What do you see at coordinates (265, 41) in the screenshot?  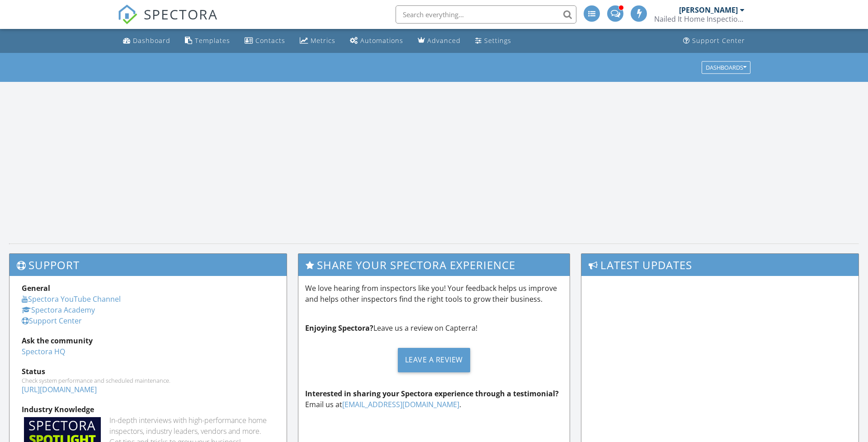 I see `a: Contacts` at bounding box center [265, 41].